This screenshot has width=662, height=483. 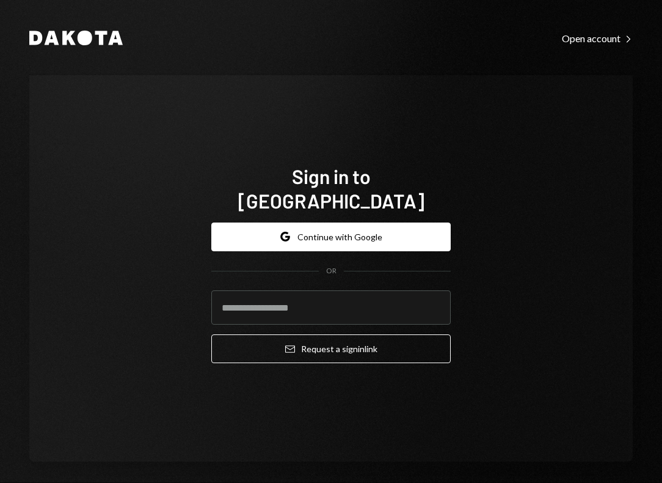 I want to click on button: Continue with Google, so click(x=331, y=236).